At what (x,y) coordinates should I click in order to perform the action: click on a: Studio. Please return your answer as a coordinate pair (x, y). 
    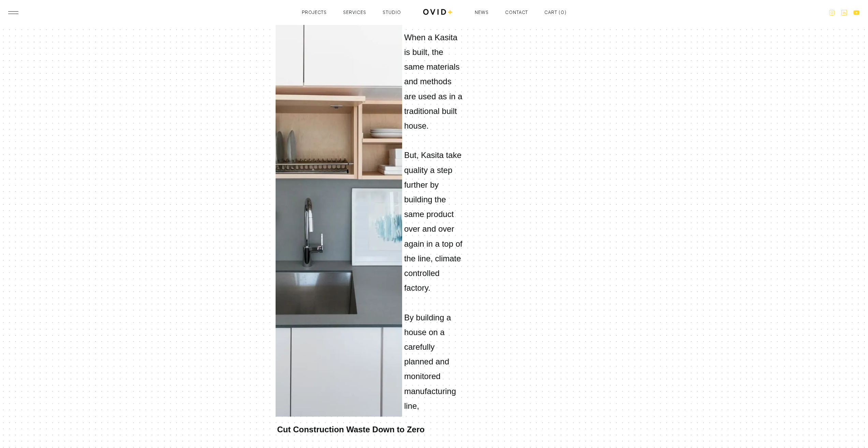
    Looking at the image, I should click on (392, 12).